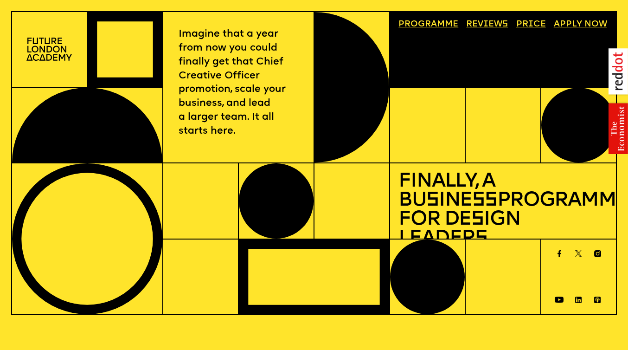  I want to click on a: Apply now, so click(581, 25).